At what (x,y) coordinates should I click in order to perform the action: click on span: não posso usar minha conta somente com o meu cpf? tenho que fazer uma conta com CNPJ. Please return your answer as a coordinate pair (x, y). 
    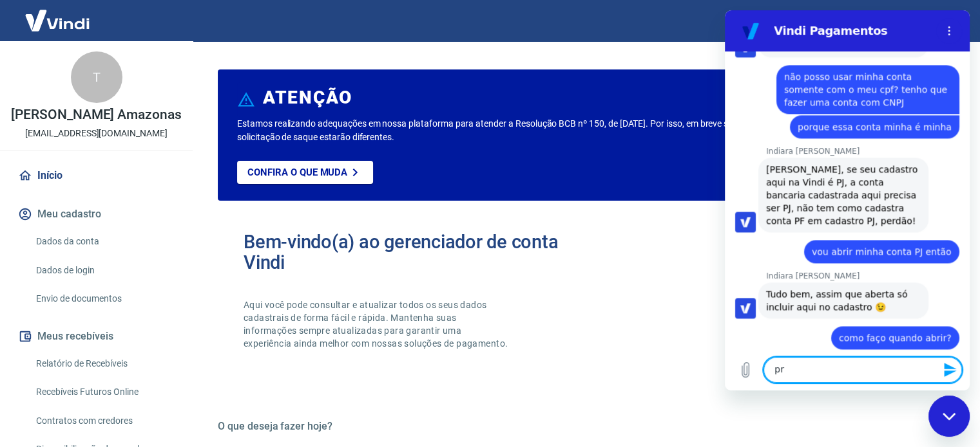
    Looking at the image, I should click on (143, 79).